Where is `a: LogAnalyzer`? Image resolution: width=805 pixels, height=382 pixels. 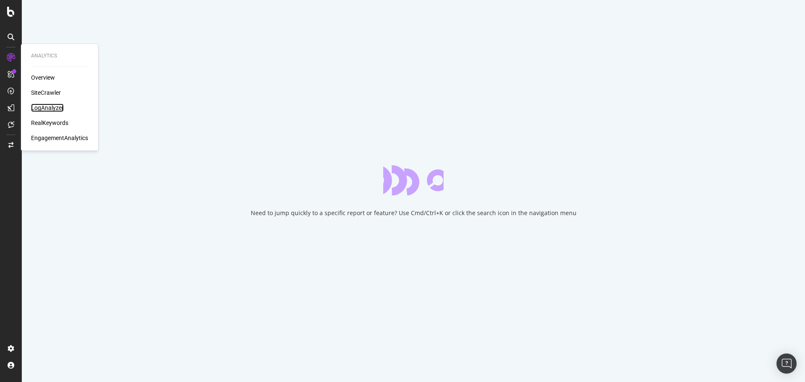
a: LogAnalyzer is located at coordinates (47, 108).